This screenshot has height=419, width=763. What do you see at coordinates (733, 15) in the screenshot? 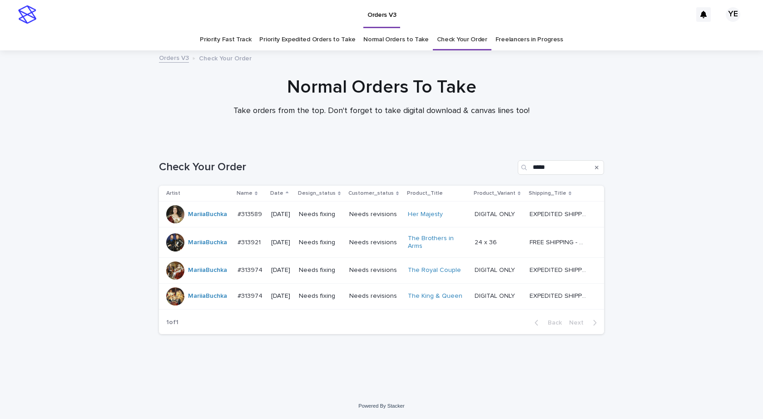
I see `div: YE` at bounding box center [733, 15].